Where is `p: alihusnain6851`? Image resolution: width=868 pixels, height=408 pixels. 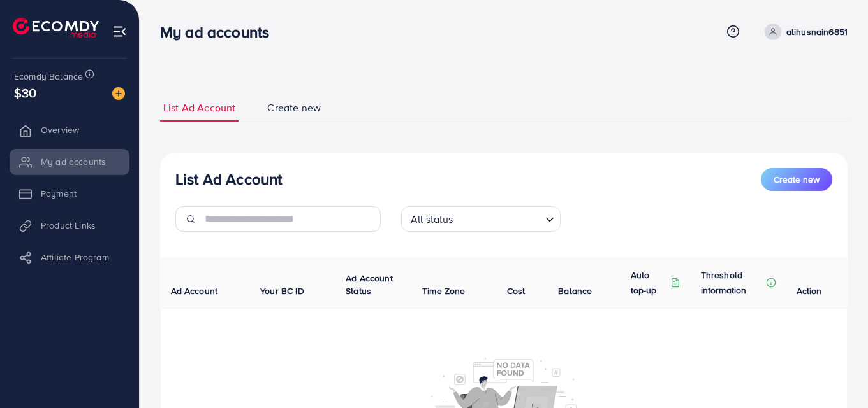
p: alihusnain6851 is located at coordinates (817, 32).